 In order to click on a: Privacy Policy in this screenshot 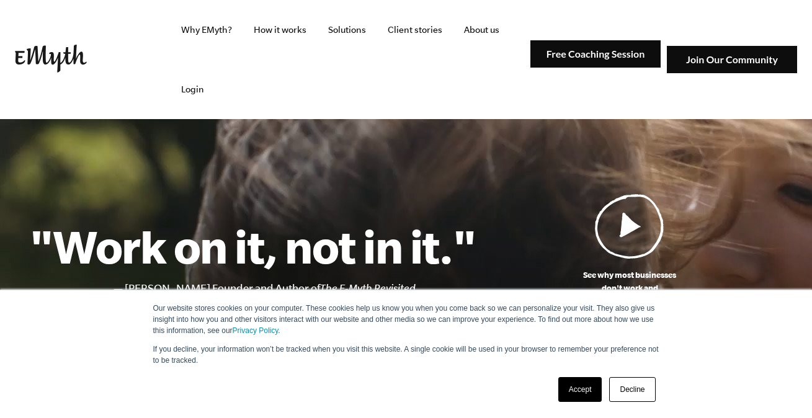, I will do `click(256, 331)`.